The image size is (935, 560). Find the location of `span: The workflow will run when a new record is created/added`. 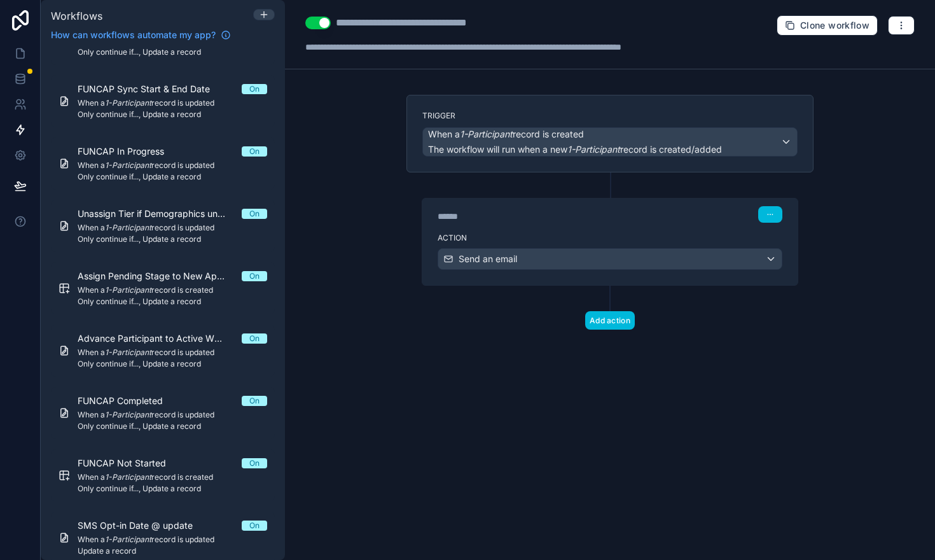

span: The workflow will run when a new record is created/added is located at coordinates (575, 148).